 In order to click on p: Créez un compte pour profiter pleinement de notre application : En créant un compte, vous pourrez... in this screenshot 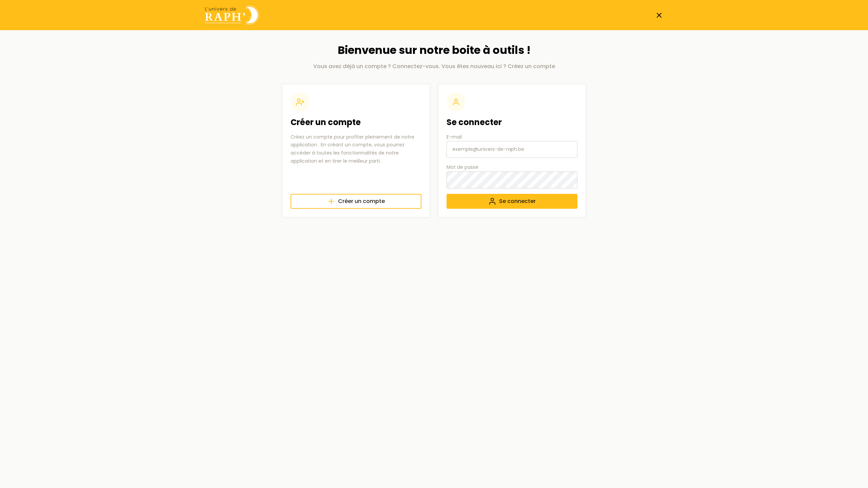, I will do `click(356, 150)`.